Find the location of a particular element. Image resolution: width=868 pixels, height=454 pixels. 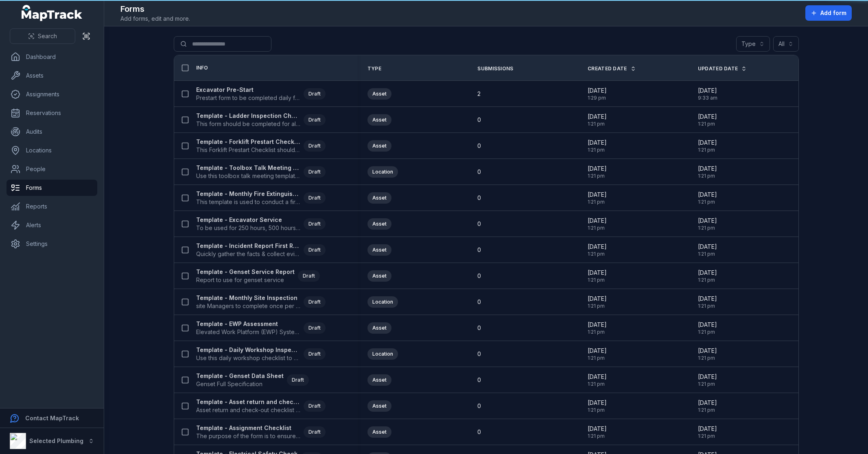

a: Template - Incident Report First ResponseQuickly gather the facts & collect evidence about an inc... is located at coordinates (261, 250).